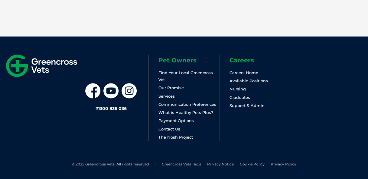  I want to click on a: Available Positions, so click(248, 81).